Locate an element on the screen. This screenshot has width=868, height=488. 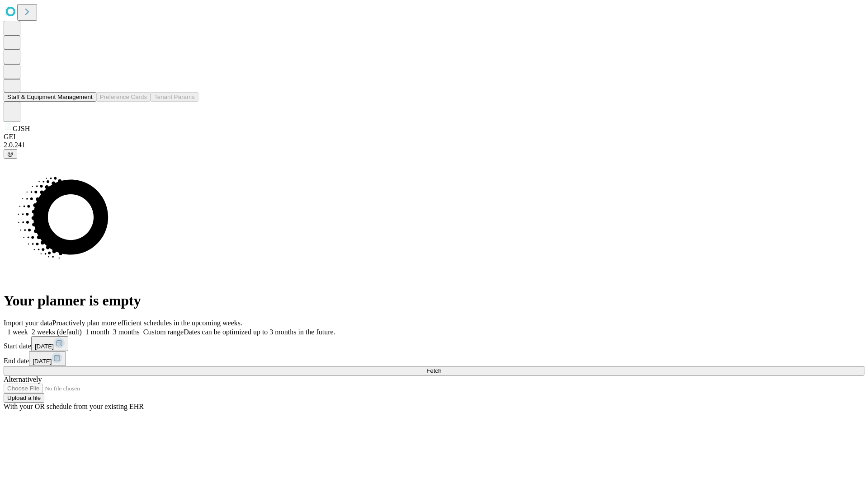
span: 3 months is located at coordinates (126, 332).